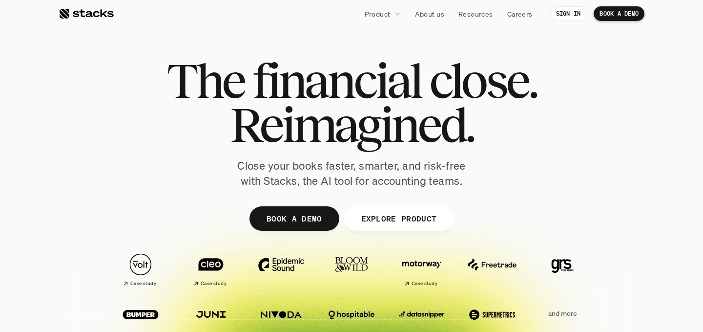 The height and width of the screenshot is (332, 703). I want to click on p: About us, so click(430, 14).